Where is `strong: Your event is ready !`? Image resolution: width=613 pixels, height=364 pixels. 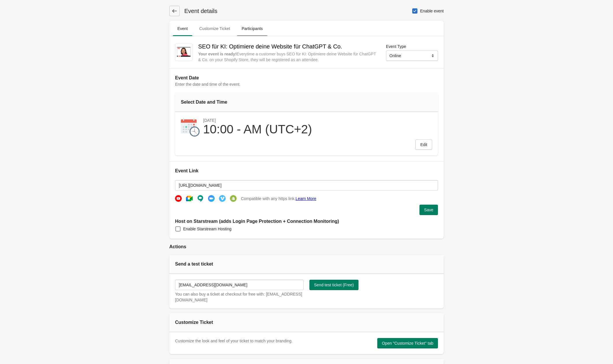
strong: Your event is ready ! is located at coordinates (217, 54).